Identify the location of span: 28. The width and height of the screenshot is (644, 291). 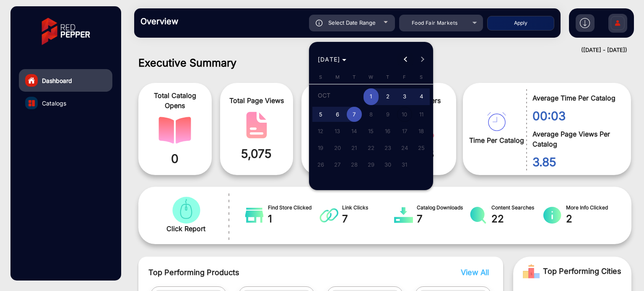
(354, 165).